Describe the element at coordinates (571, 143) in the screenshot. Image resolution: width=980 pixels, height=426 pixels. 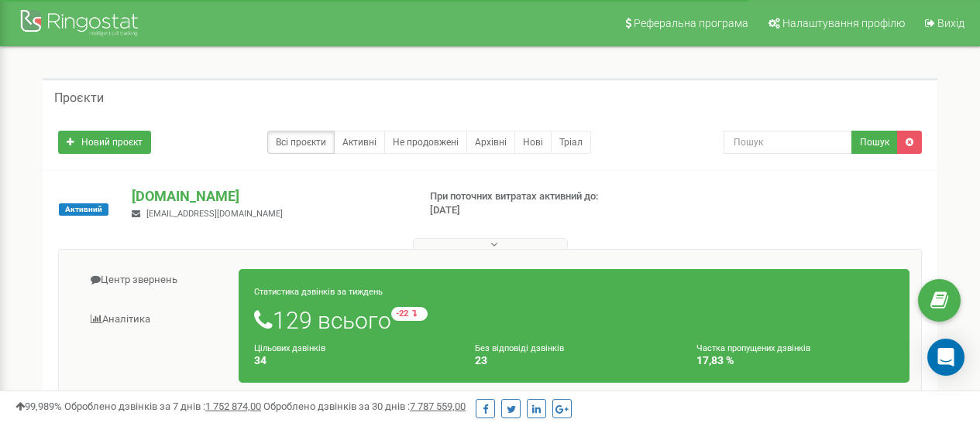
I see `a: Тріал` at that location.